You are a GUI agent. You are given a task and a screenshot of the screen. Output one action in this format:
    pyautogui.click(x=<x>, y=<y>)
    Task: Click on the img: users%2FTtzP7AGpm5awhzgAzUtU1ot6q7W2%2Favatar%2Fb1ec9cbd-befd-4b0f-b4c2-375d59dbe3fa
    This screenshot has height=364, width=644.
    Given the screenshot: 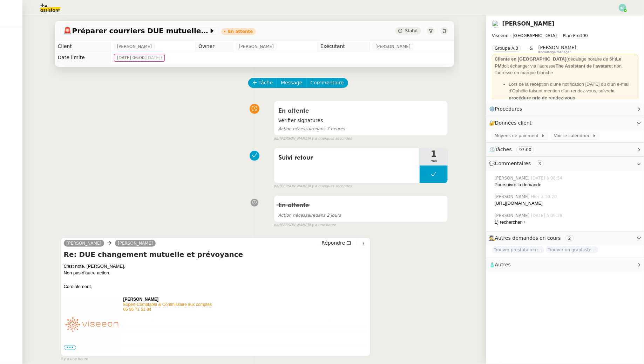 What is the action you would take?
    pyautogui.click(x=496, y=24)
    